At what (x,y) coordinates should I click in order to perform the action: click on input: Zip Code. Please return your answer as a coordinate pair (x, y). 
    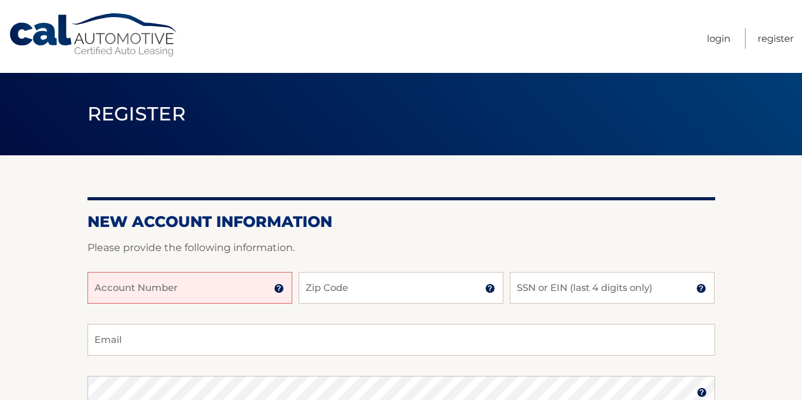
    Looking at the image, I should click on (401, 288).